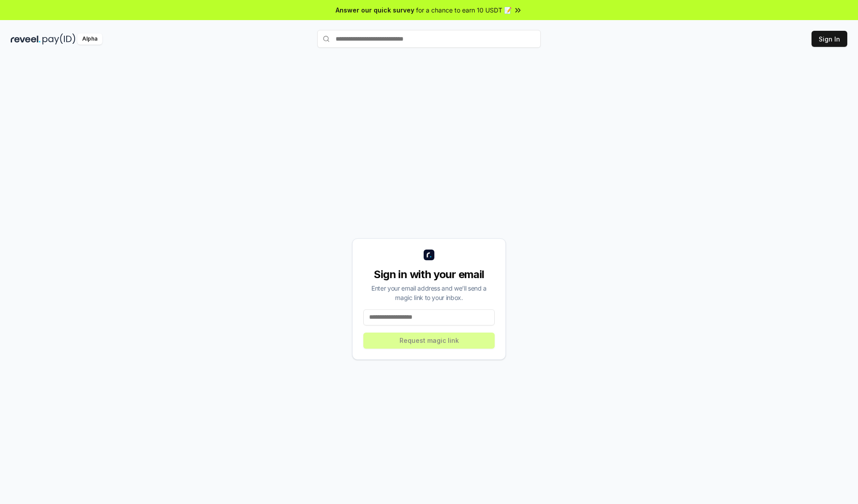 The image size is (858, 504). What do you see at coordinates (829, 39) in the screenshot?
I see `button: Sign In` at bounding box center [829, 39].